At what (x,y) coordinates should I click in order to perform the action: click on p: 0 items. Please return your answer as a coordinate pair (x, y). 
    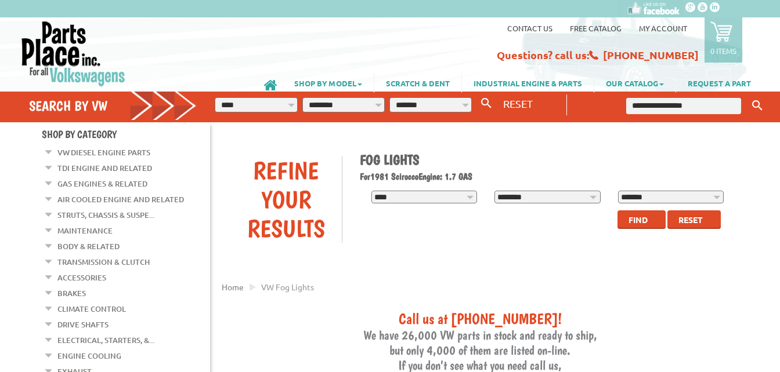
    Looking at the image, I should click on (723, 50).